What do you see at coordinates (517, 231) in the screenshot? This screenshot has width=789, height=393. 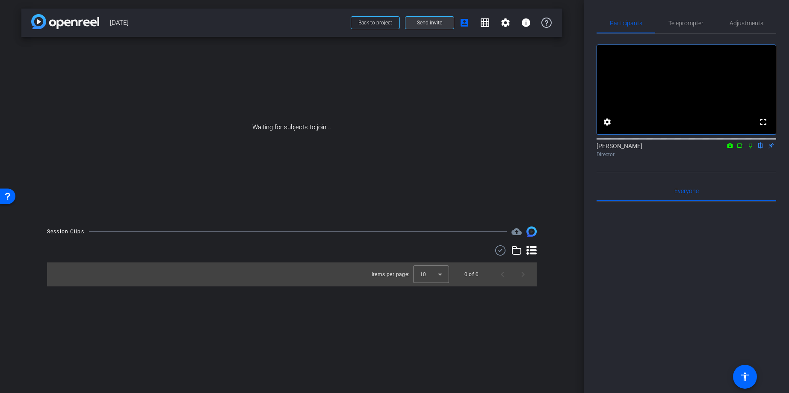 I see `mat-icon: cloud_upload` at bounding box center [517, 231].